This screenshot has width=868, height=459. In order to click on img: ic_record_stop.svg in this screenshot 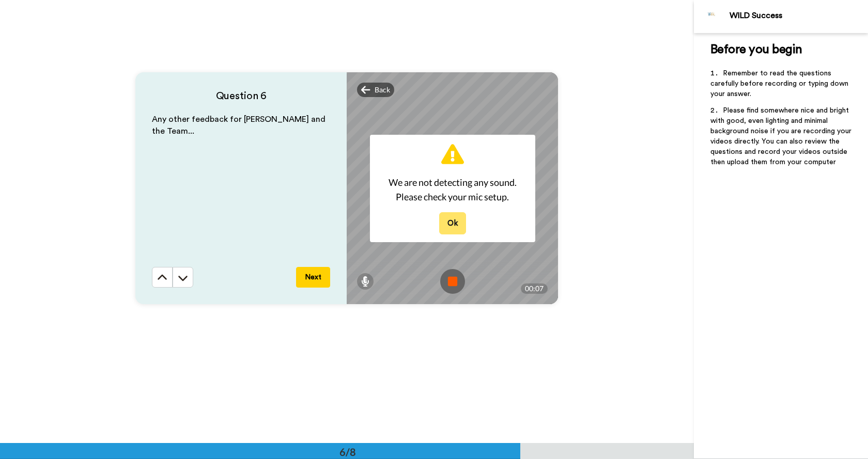, I will do `click(453, 281)`.